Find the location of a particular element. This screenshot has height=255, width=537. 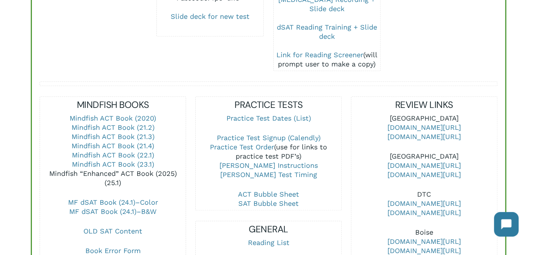

a: dSAT Reading Training + Slide deck is located at coordinates (327, 32).